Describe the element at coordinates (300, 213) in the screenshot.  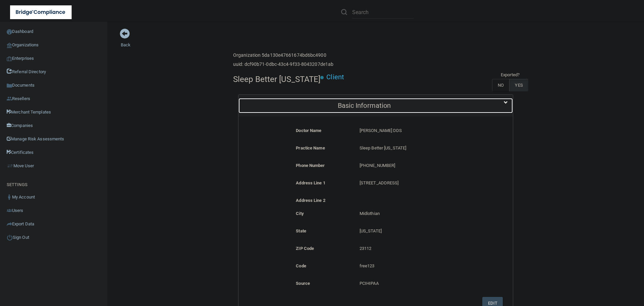
I see `b: City` at that location.